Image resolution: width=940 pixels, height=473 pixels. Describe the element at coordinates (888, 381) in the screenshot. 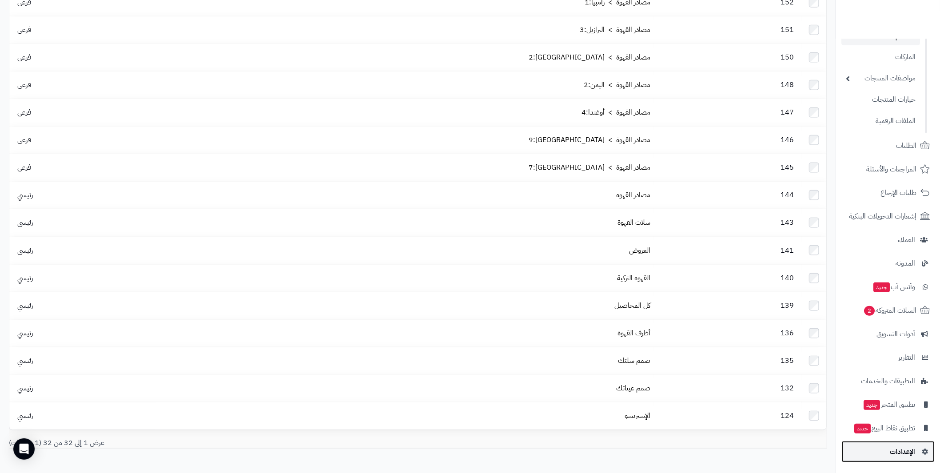

I see `span: التطبيقات والخدمات` at that location.